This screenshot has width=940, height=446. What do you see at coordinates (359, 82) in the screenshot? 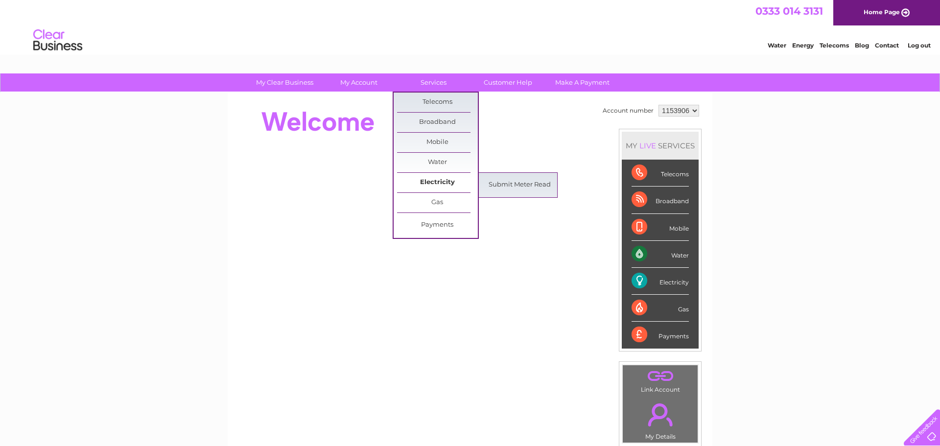
I see `a: My Account` at bounding box center [359, 82].